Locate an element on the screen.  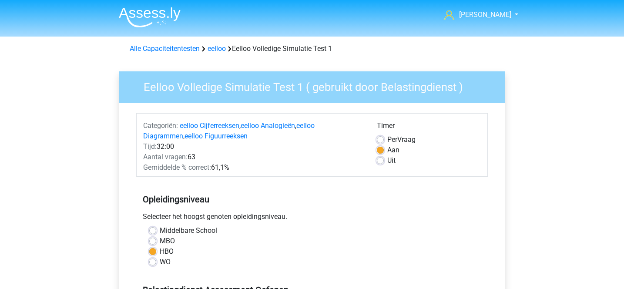
label: MBO is located at coordinates (167, 241).